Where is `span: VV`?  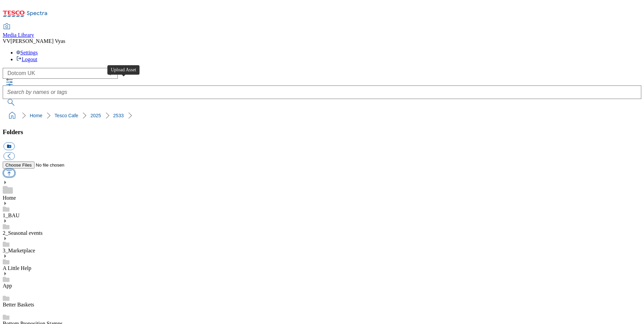
span: VV is located at coordinates (7, 41).